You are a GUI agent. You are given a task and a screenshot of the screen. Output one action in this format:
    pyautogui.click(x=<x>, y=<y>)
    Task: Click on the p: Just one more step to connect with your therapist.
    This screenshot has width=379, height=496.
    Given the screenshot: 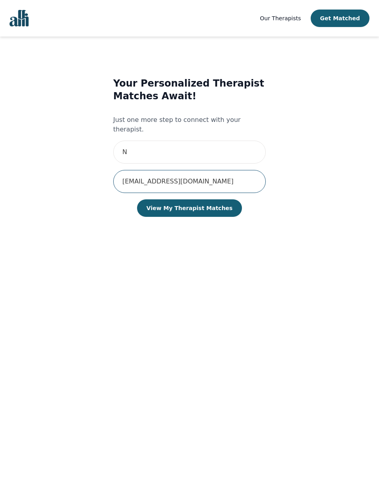 What is the action you would take?
    pyautogui.click(x=189, y=125)
    